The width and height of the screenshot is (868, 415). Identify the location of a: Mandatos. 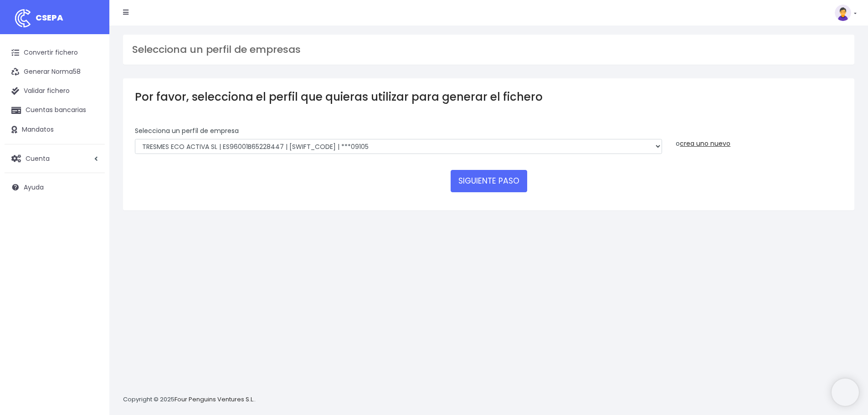
(55, 130).